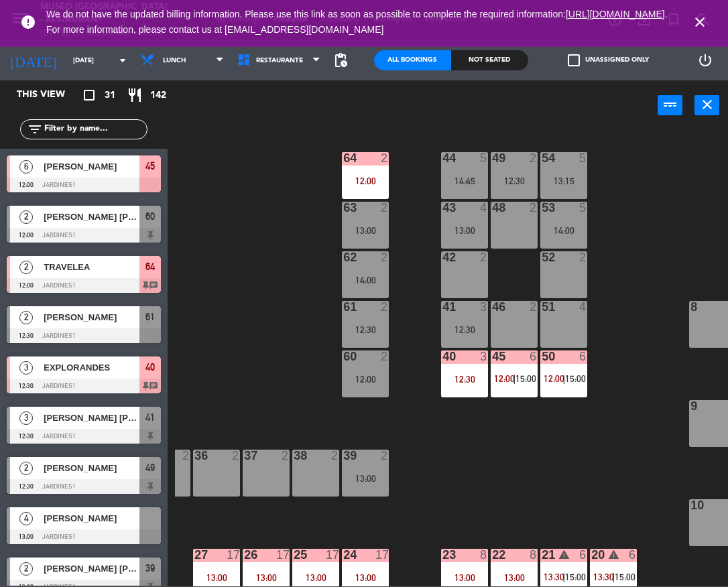 The height and width of the screenshot is (587, 728). Describe the element at coordinates (26, 519) in the screenshot. I see `span: 4` at that location.